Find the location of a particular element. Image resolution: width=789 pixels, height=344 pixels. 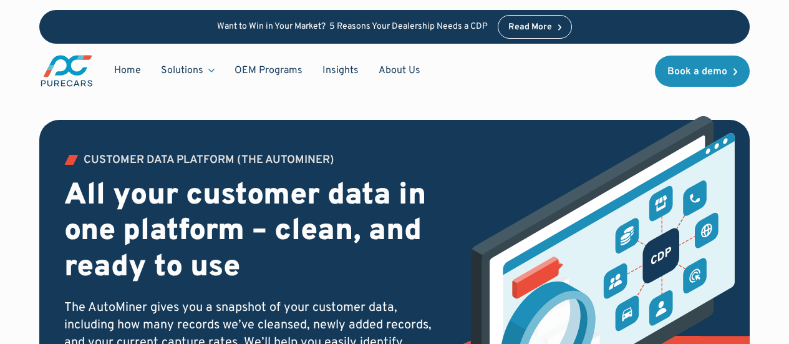

a: Home is located at coordinates (127, 71).